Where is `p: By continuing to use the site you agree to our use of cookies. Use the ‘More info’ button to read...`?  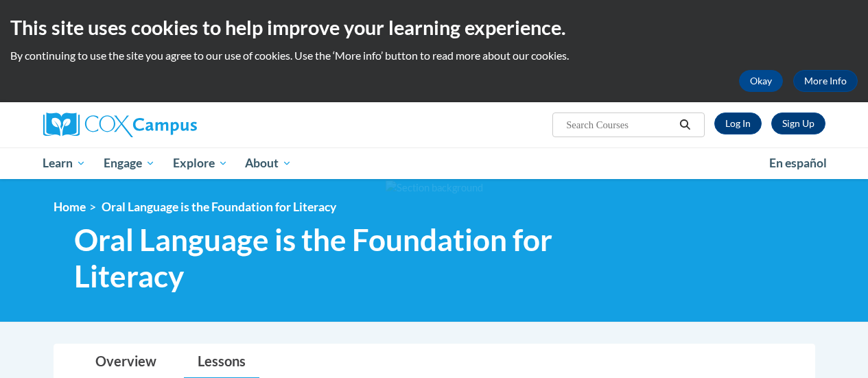
p: By continuing to use the site you agree to our use of cookies. Use the ‘More info’ button to read... is located at coordinates (434, 56).